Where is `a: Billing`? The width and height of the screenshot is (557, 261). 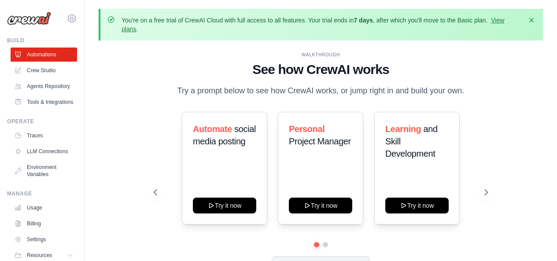
a: Billing is located at coordinates (44, 224).